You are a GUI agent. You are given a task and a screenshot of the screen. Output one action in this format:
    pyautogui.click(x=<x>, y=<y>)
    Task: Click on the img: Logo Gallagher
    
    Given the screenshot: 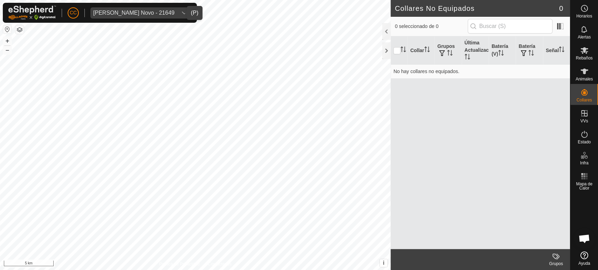 What is the action you would take?
    pyautogui.click(x=32, y=13)
    